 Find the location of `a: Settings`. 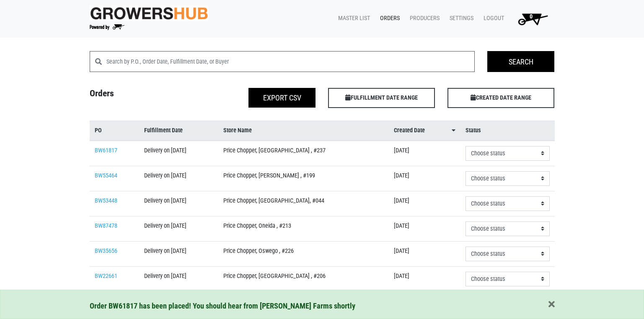

a: Settings is located at coordinates (459, 19).